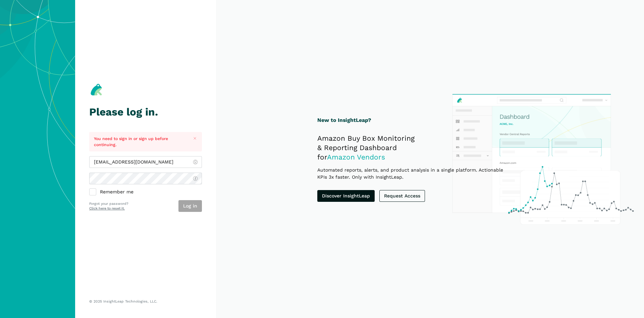  Describe the element at coordinates (195, 138) in the screenshot. I see `button: Close` at that location.